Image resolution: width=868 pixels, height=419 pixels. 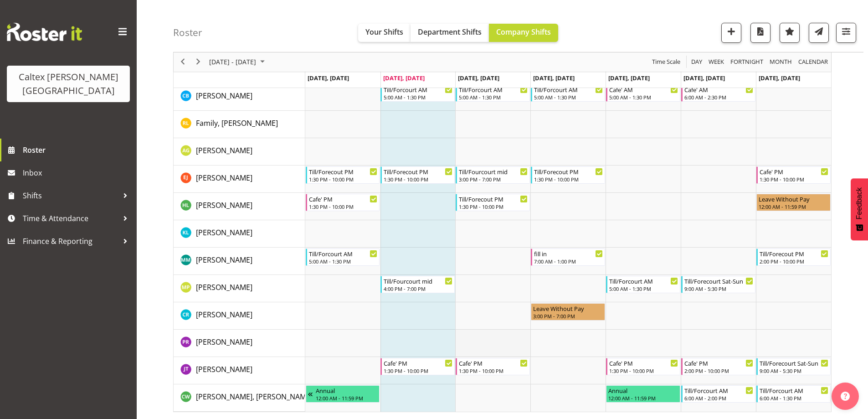 I want to click on div: Johns, Erin"s event - Cafe' PM Begin From Sunday, October 5, 2025 at 1:30:00 PM GMT+13:00 Ends At..., so click(x=793, y=175).